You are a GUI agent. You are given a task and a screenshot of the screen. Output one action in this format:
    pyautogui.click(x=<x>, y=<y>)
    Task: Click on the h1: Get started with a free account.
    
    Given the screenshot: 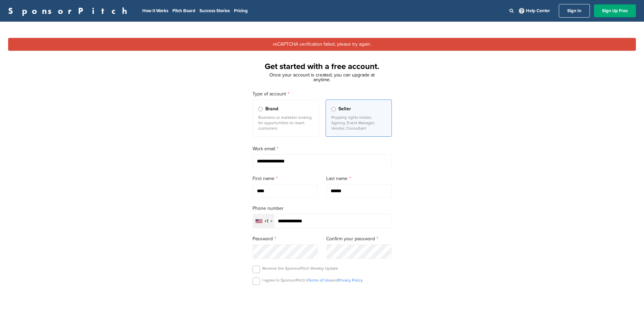 What is the action you would take?
    pyautogui.click(x=322, y=67)
    